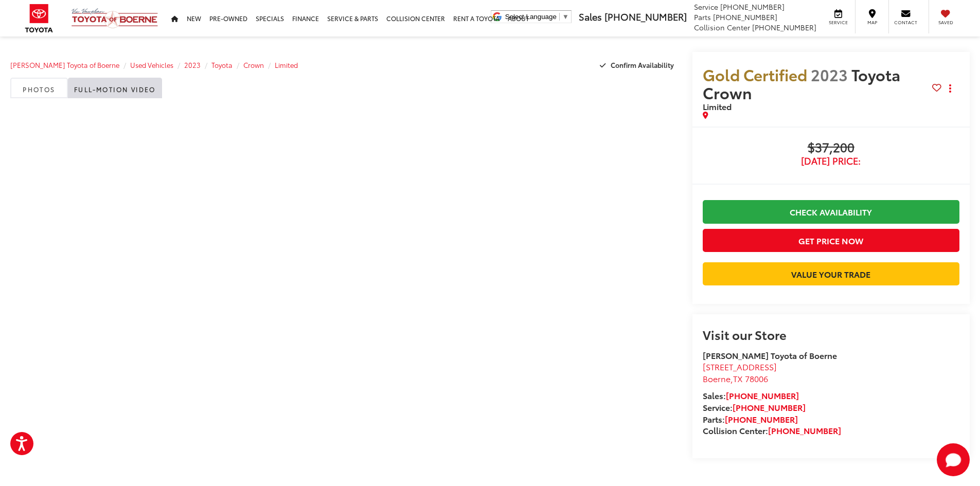  I want to click on a: Value Your Trade, so click(831, 274).